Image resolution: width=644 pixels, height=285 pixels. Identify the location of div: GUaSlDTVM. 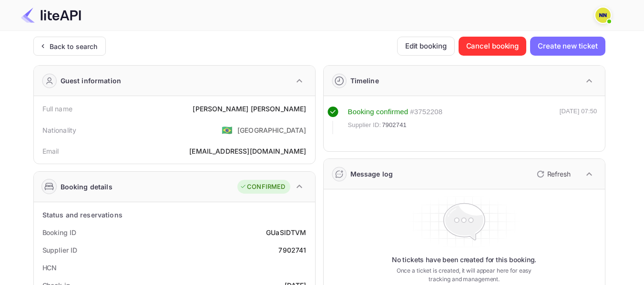
(286, 232).